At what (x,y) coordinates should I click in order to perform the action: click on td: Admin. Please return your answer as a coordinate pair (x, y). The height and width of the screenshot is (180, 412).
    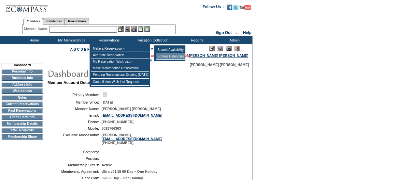
    Looking at the image, I should click on (234, 40).